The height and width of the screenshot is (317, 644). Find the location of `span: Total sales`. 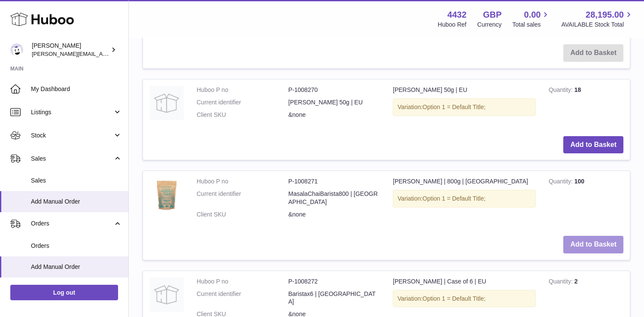

span: Total sales is located at coordinates (531, 25).